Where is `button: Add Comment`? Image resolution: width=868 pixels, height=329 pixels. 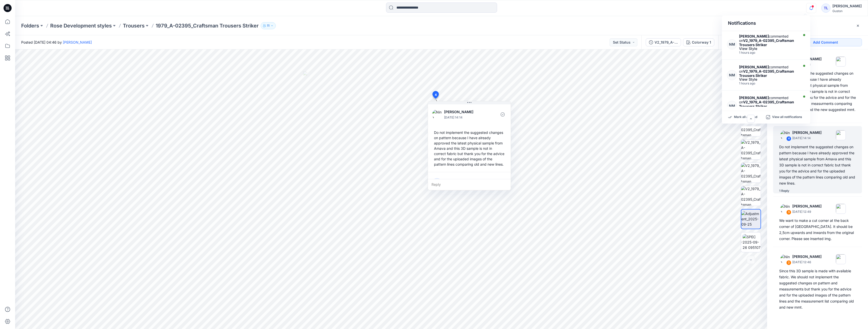
button: Add Comment is located at coordinates (822, 42).